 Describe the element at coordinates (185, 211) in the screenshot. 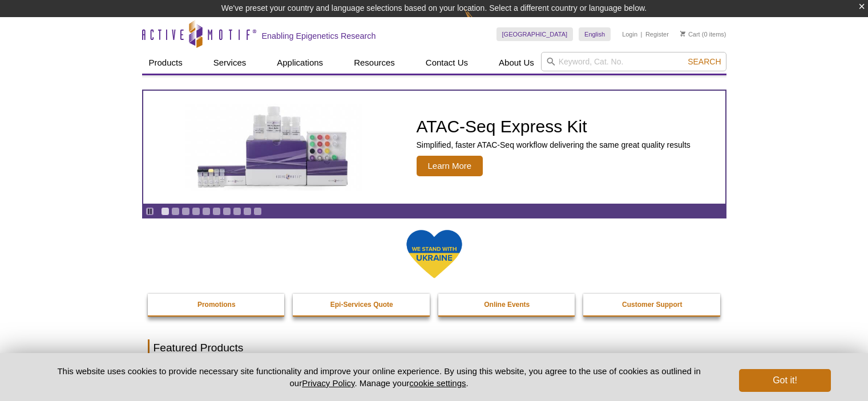

I see `a: Go to slide 3` at that location.